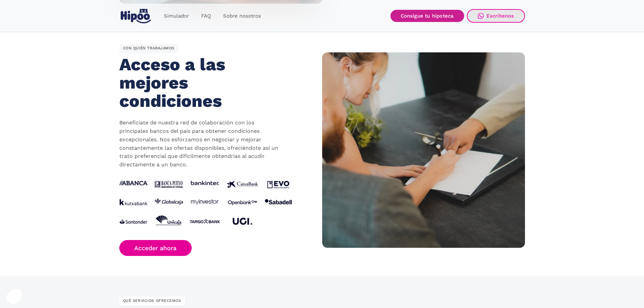 This screenshot has height=308, width=644. Describe the element at coordinates (149, 48) in the screenshot. I see `div: CON QUIÉN TRABAJAMOS` at that location.